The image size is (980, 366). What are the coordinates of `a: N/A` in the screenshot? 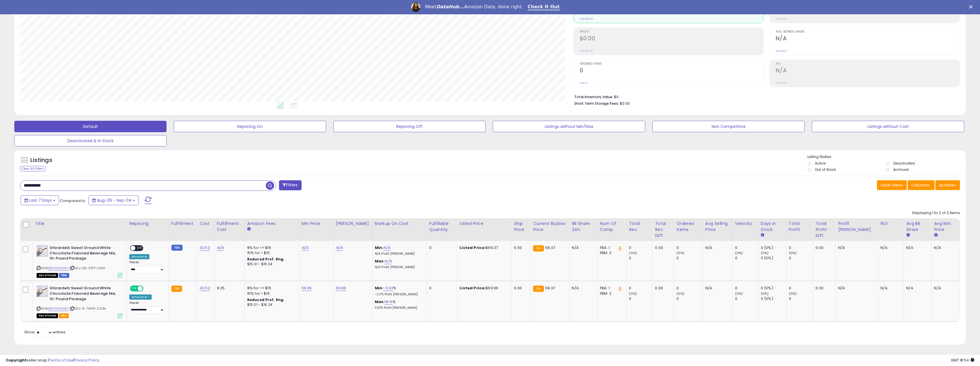 It's located at (305, 248).